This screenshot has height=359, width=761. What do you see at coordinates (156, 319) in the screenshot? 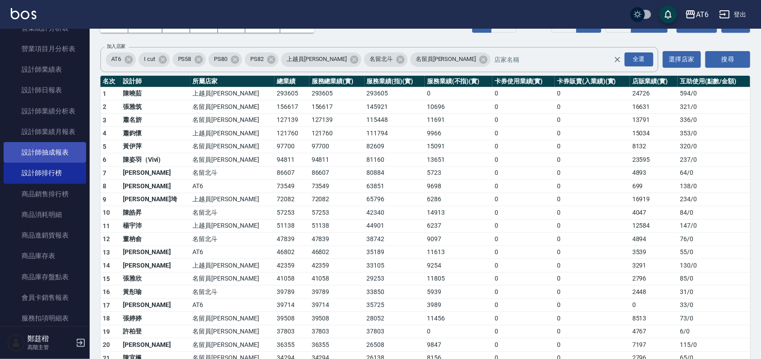
I see `td: 張婷婷` at bounding box center [156, 319].